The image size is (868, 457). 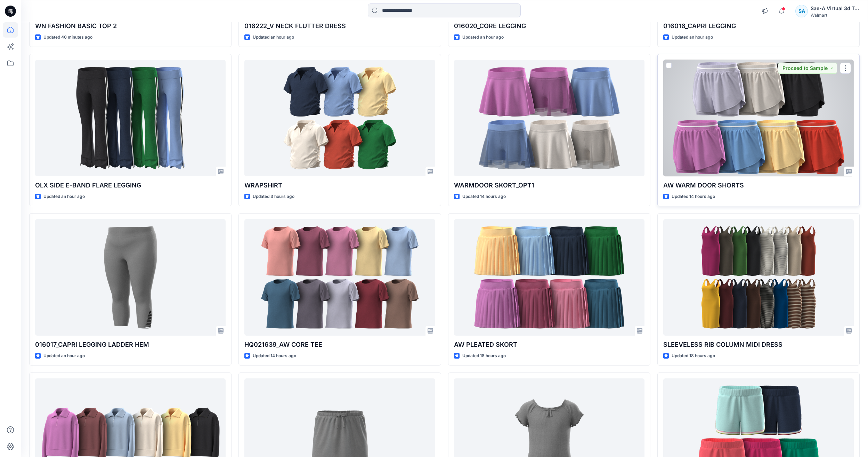 I want to click on a: AW PLEATED SKORT, so click(x=550, y=277).